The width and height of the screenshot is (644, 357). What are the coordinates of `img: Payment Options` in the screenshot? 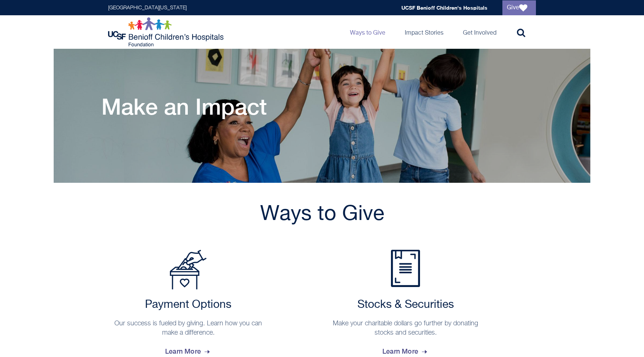 It's located at (188, 270).